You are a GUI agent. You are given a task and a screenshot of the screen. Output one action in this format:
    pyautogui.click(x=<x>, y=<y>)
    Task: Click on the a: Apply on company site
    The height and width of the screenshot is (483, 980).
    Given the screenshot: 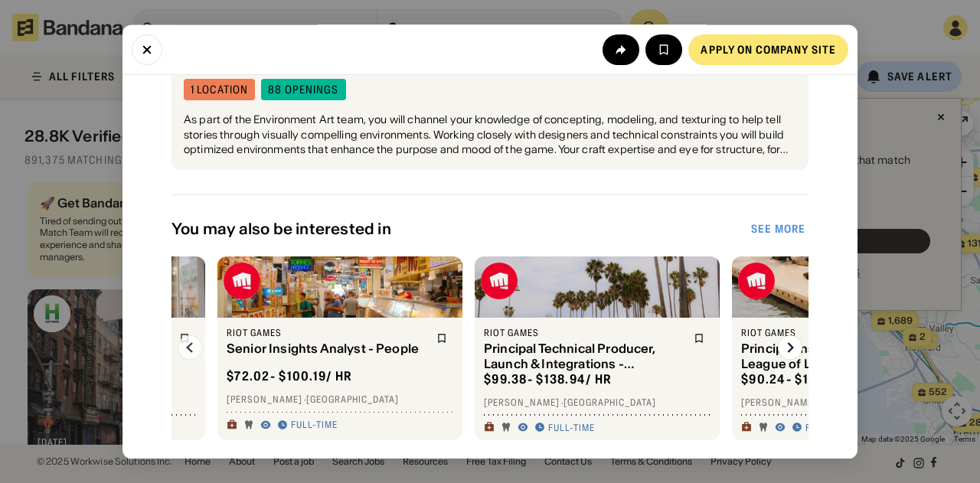 What is the action you would take?
    pyautogui.click(x=768, y=49)
    